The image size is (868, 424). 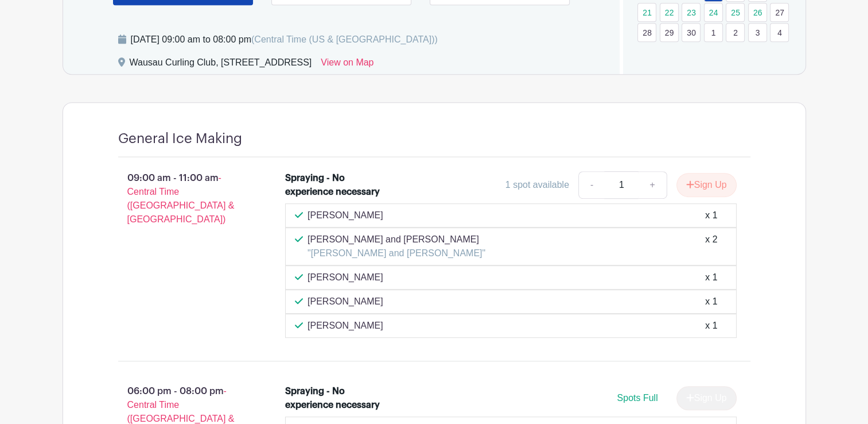 I want to click on a: 30, so click(x=691, y=32).